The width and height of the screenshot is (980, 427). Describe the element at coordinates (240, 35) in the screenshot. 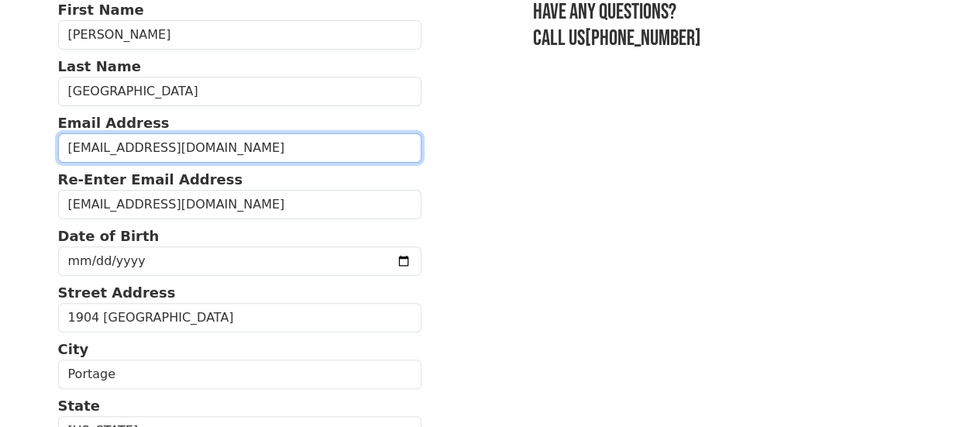

I see `input: First Name` at that location.